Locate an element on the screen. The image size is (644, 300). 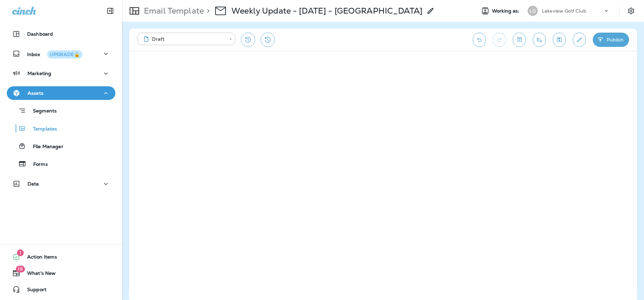
span: Action Items is located at coordinates (39, 258).